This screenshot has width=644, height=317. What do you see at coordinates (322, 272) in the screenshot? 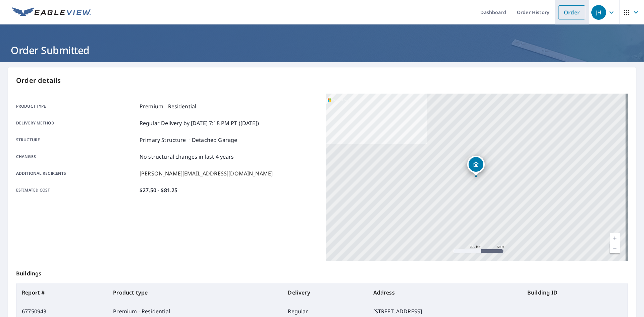
I see `p: Buildings` at bounding box center [322, 272].